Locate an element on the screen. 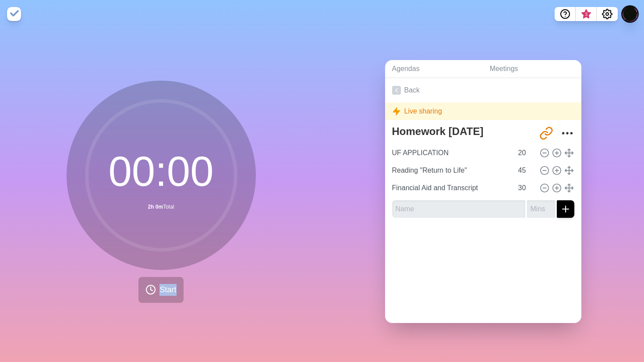  button: Start is located at coordinates (161, 290).